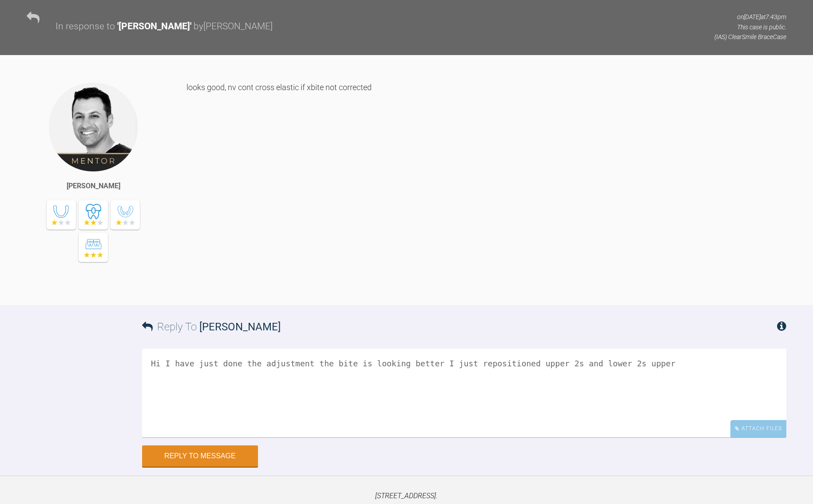 Image resolution: width=813 pixels, height=504 pixels. What do you see at coordinates (750, 27) in the screenshot?
I see `p: This case is public.` at bounding box center [750, 27].